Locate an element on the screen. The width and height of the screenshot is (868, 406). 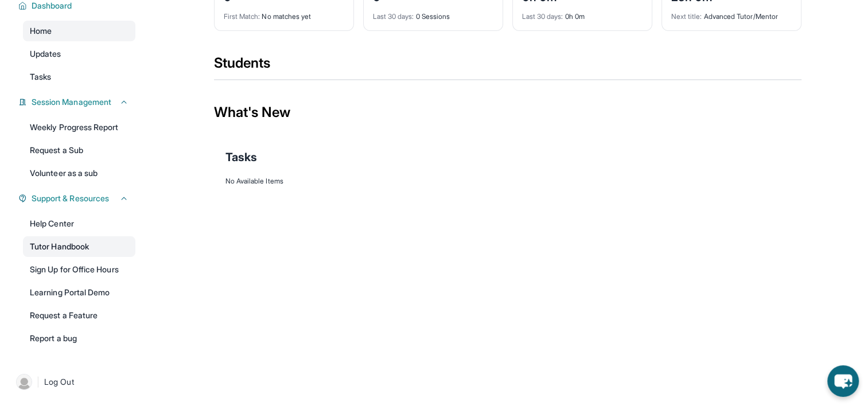
div: What's New is located at coordinates (508, 112).